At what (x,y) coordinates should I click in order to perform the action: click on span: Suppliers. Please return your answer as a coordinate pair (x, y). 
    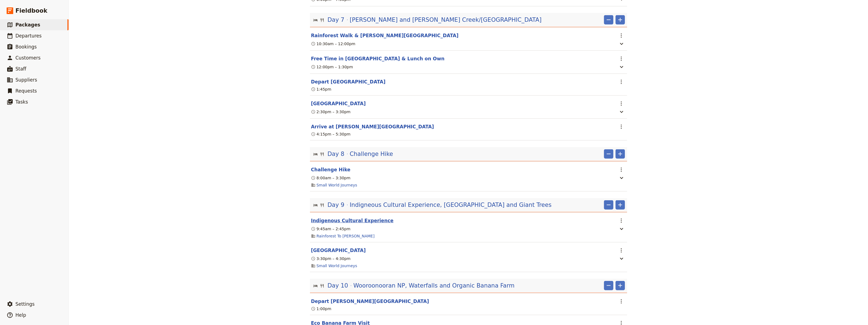
    Looking at the image, I should click on (26, 80).